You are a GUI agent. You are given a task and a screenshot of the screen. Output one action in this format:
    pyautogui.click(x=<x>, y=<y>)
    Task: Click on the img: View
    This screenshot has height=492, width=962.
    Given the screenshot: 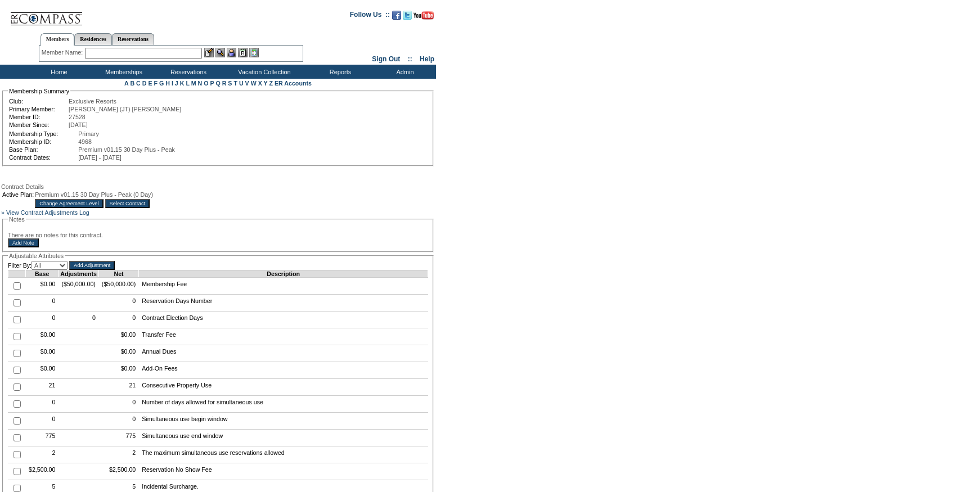 What is the action you would take?
    pyautogui.click(x=220, y=52)
    